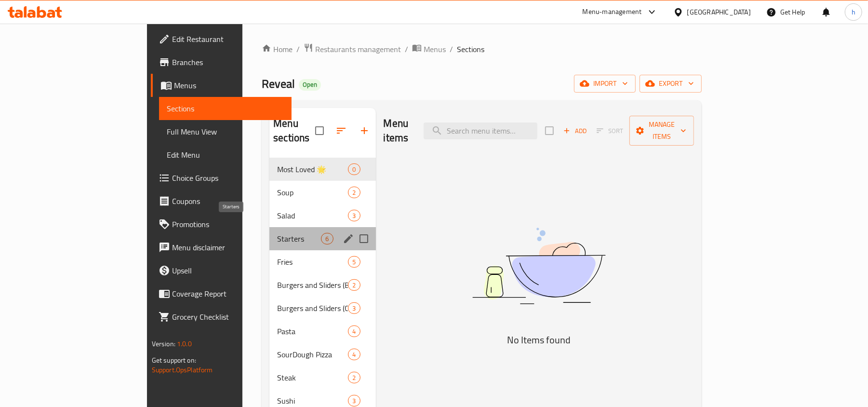  What do you see at coordinates (184, 344) in the screenshot?
I see `span: 1.0.0` at bounding box center [184, 344].